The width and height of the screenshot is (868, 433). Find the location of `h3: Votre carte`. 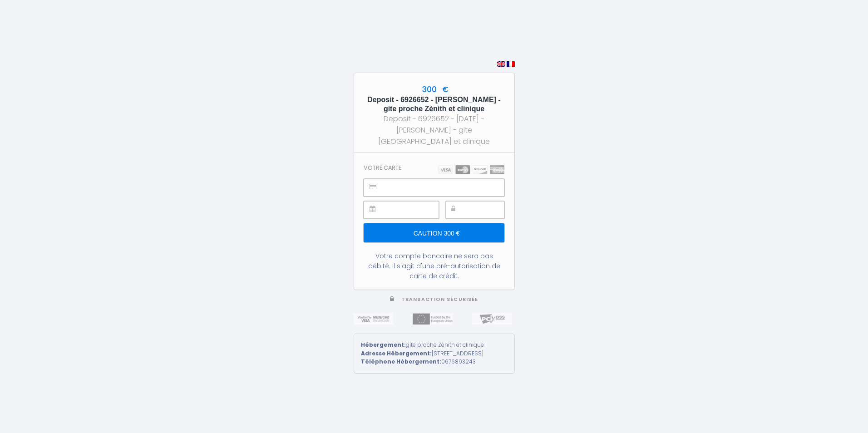

h3: Votre carte is located at coordinates (382, 167).